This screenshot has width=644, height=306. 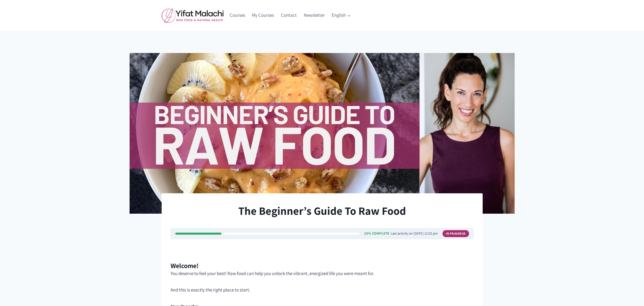 I want to click on a: Contact, so click(x=289, y=15).